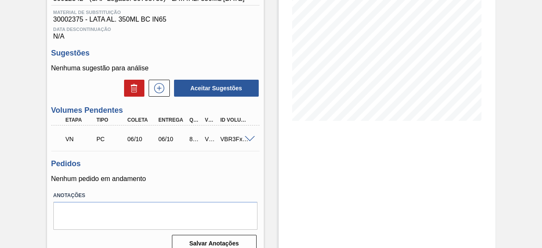 The image size is (542, 248). Describe the element at coordinates (155, 179) in the screenshot. I see `p: Nenhum pedido em andamento` at that location.